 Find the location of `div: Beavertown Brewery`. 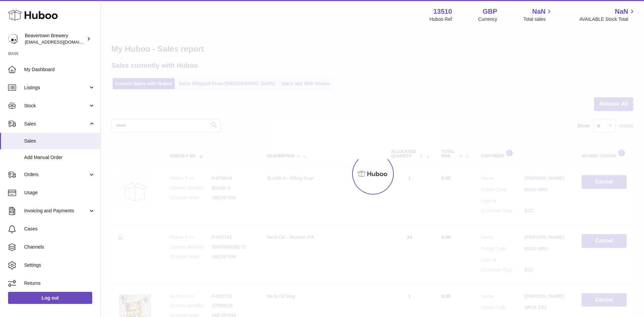

div: Beavertown Brewery is located at coordinates (55, 38).